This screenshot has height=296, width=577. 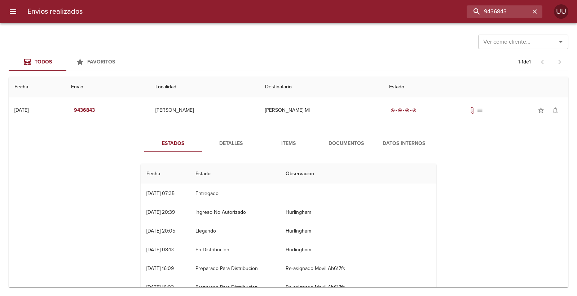 What do you see at coordinates (289, 144) in the screenshot?
I see `div: Tabs detalle de guia` at bounding box center [289, 144].